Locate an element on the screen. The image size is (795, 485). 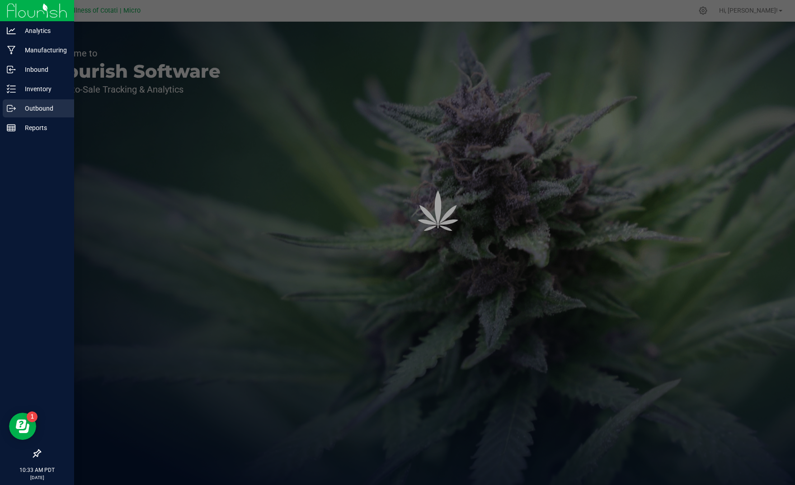
inline-svg: Inbound is located at coordinates (11, 70).